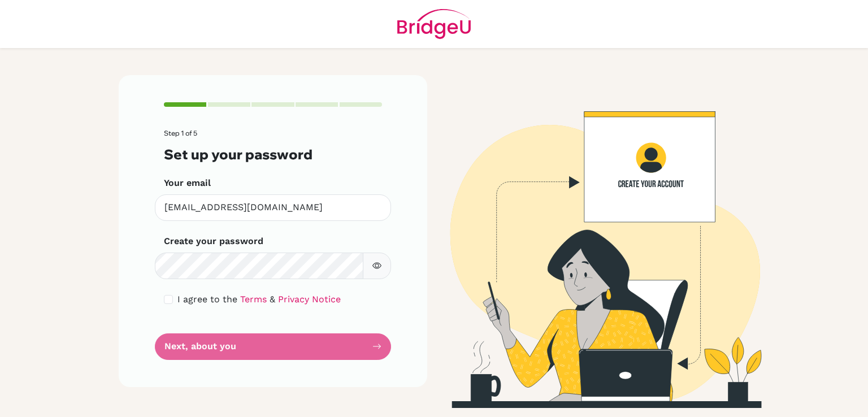  I want to click on label: Your email, so click(187, 183).